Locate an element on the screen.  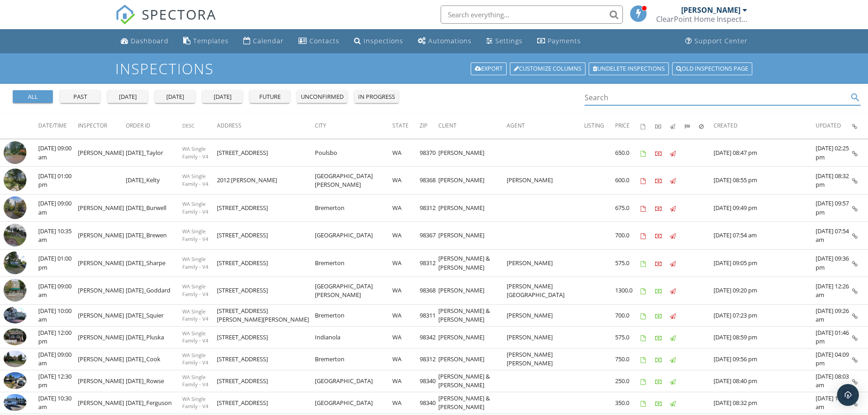
span: Order ID is located at coordinates (138, 126).